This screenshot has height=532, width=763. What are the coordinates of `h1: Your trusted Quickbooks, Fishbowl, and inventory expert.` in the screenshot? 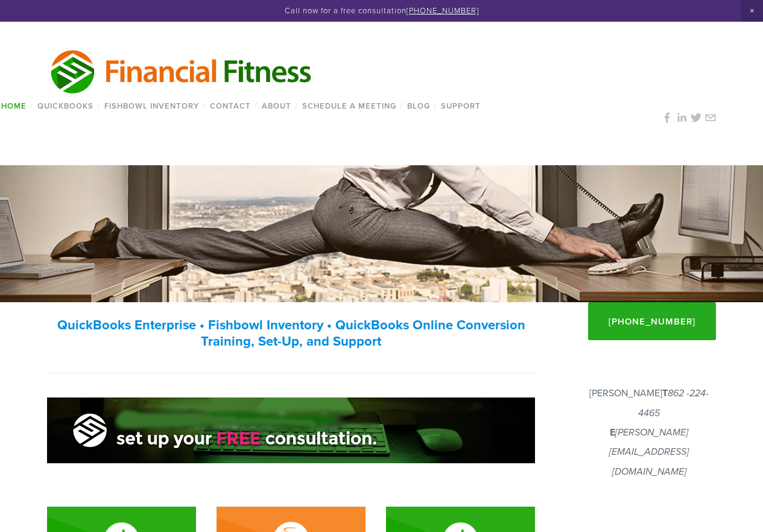 It's located at (382, 233).